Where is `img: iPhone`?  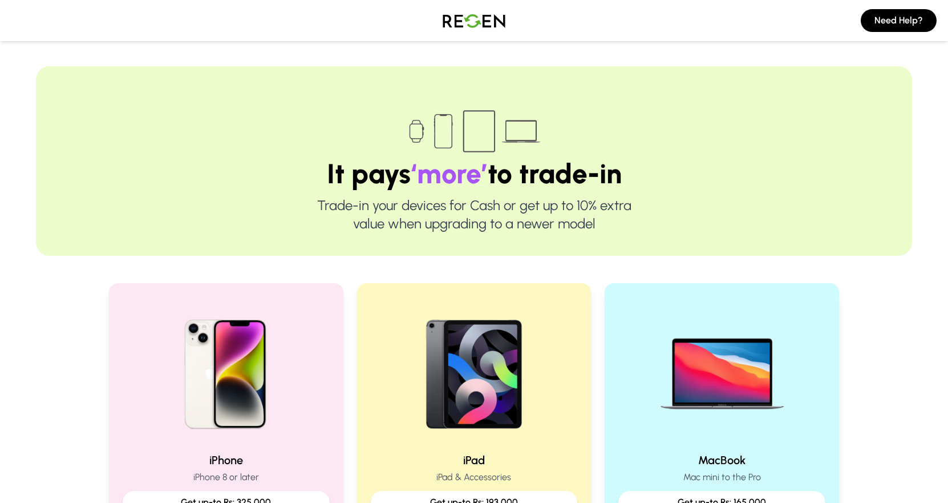
img: iPhone is located at coordinates (226, 370).